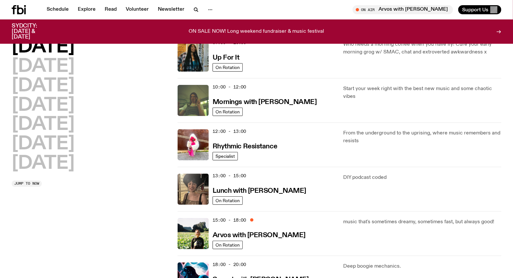 The width and height of the screenshot is (513, 278). I want to click on a: Ify - a Brown Skin girl with black braided twists, looking up to the side with her tongue stickin..., so click(193, 56).